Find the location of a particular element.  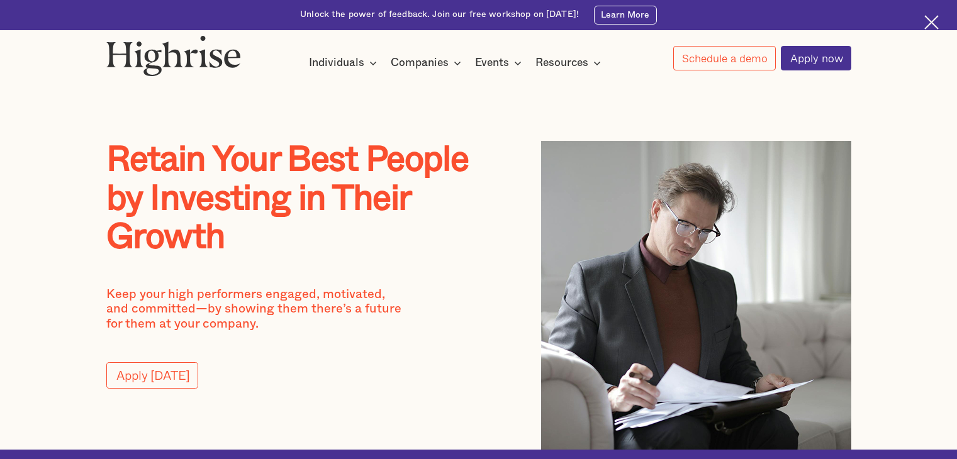

p: Keep your high performers engaged, motivated, and committed—by showing them there’s a future for ... is located at coordinates (257, 310).